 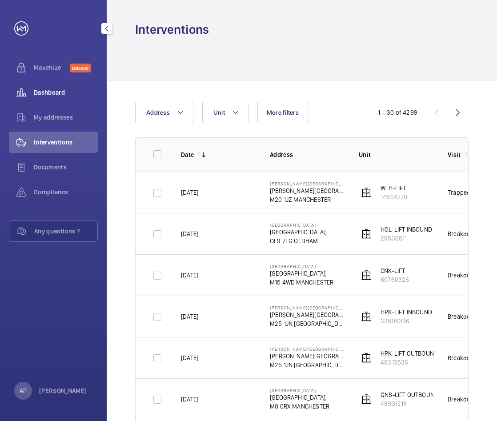 What do you see at coordinates (80, 68) in the screenshot?
I see `span: Discover` at bounding box center [80, 68].